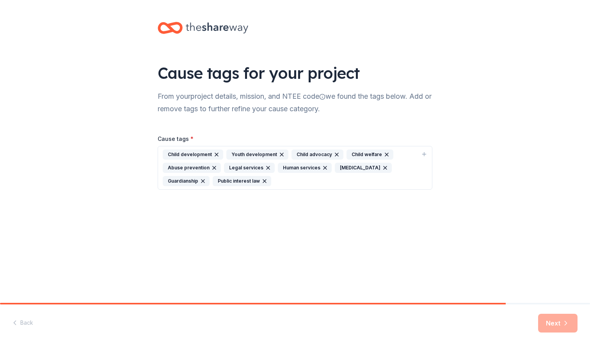 This screenshot has width=590, height=345. Describe the element at coordinates (193, 154) in the screenshot. I see `div: Child development` at that location.